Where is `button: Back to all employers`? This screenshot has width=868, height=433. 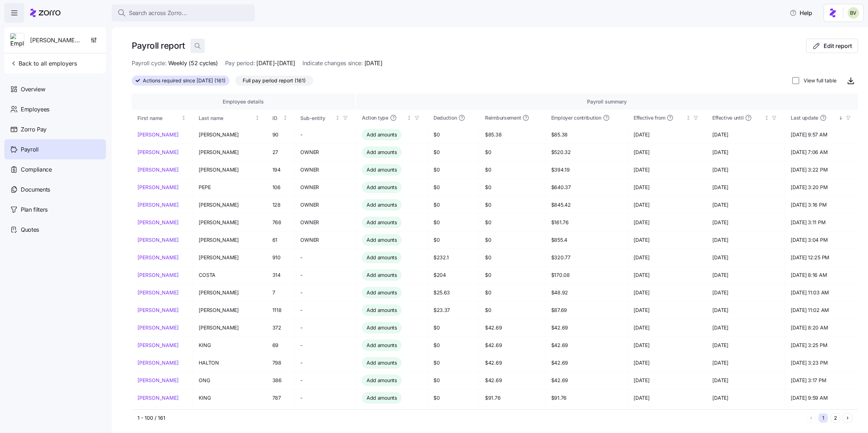
button: Back to all employers is located at coordinates (43, 63).